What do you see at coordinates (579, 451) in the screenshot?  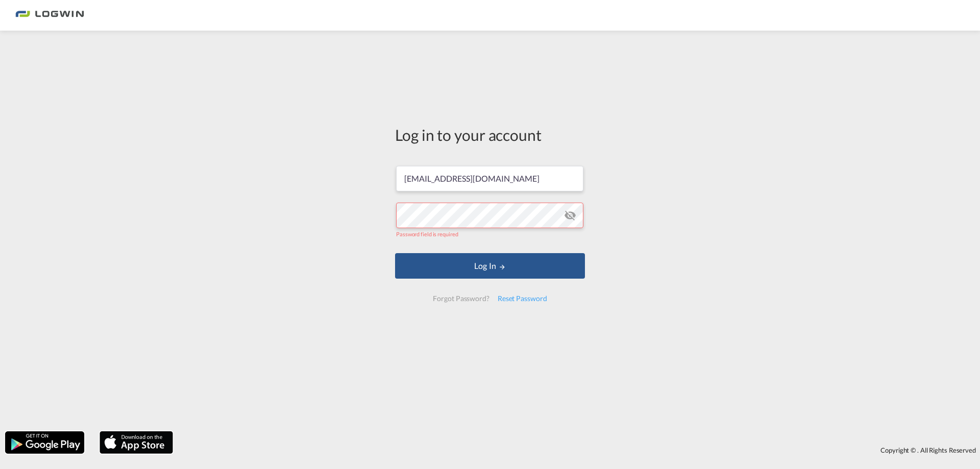 I see `div: Copyright © . All Rights Reserved` at bounding box center [579, 451].